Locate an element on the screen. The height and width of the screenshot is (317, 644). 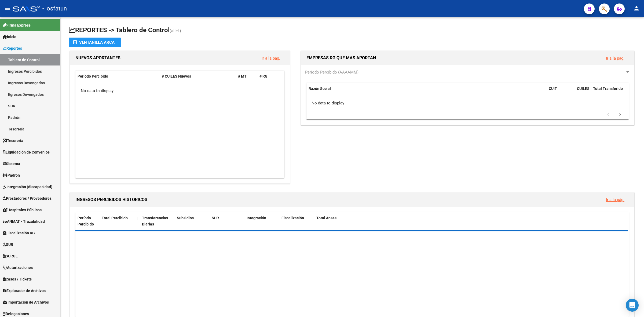
span: Integración is located at coordinates (256, 218).